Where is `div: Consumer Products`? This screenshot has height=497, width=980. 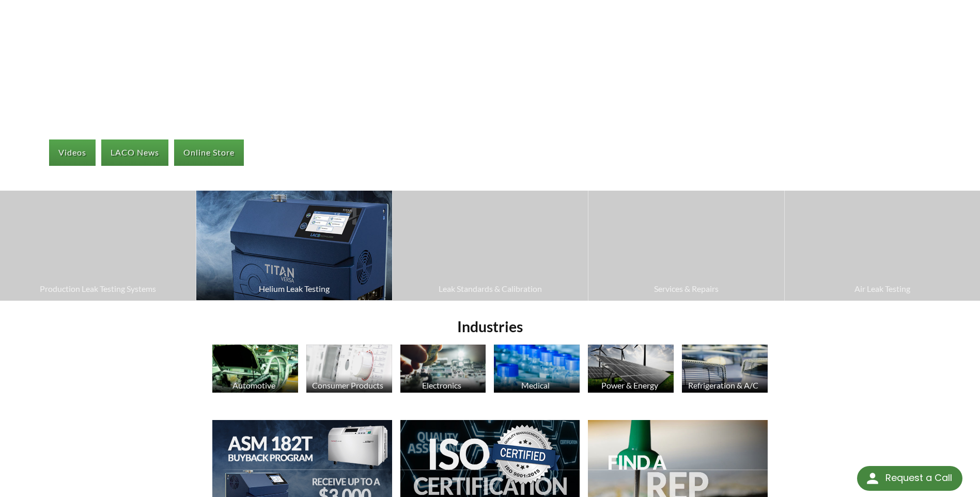 div: Consumer Products is located at coordinates (348, 385).